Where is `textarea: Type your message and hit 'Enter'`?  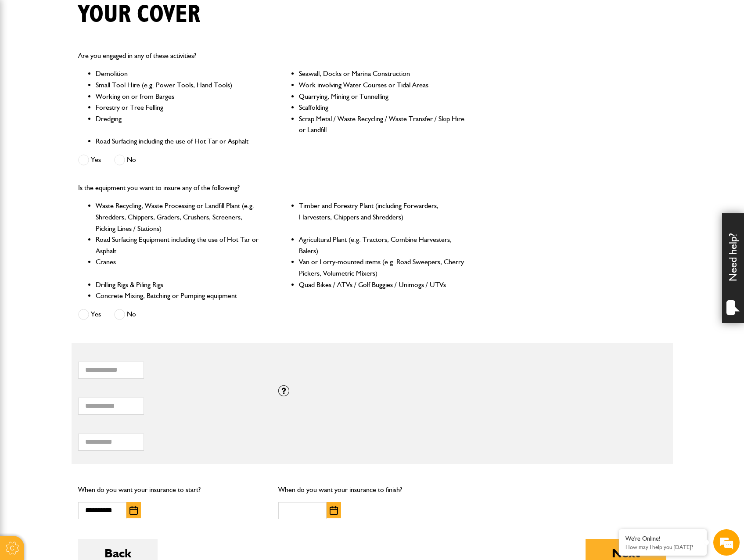
textarea: Type your message and hit 'Enter' is located at coordinates (86, 211).